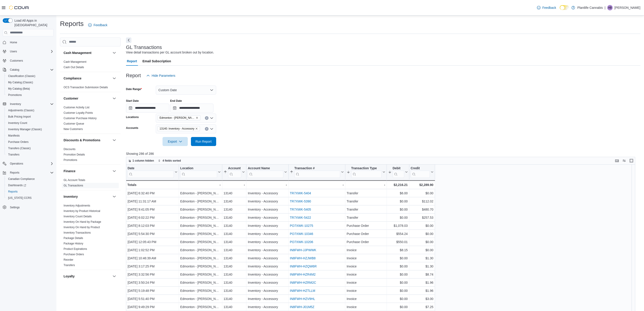 The height and width of the screenshot is (311, 644). I want to click on button: Users, so click(28, 52).